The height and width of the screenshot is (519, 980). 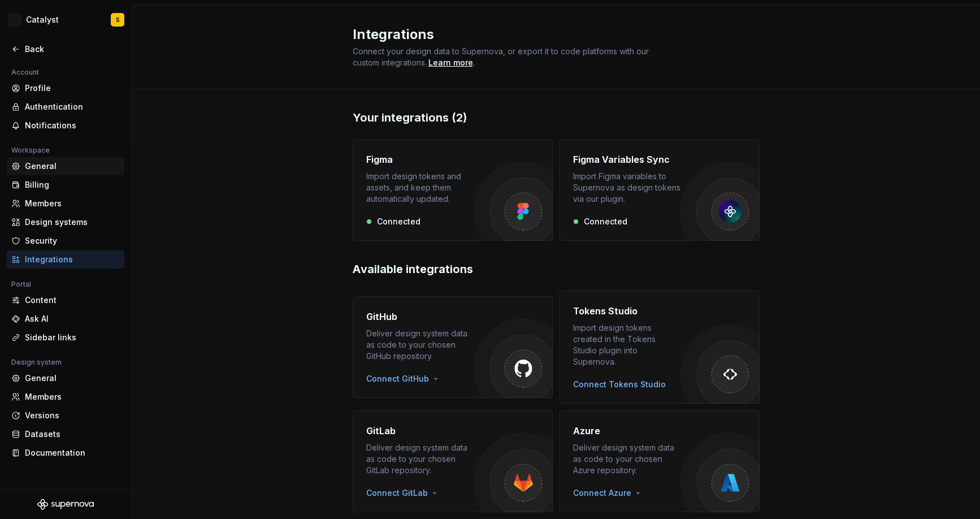 What do you see at coordinates (25, 72) in the screenshot?
I see `div: Account` at bounding box center [25, 72].